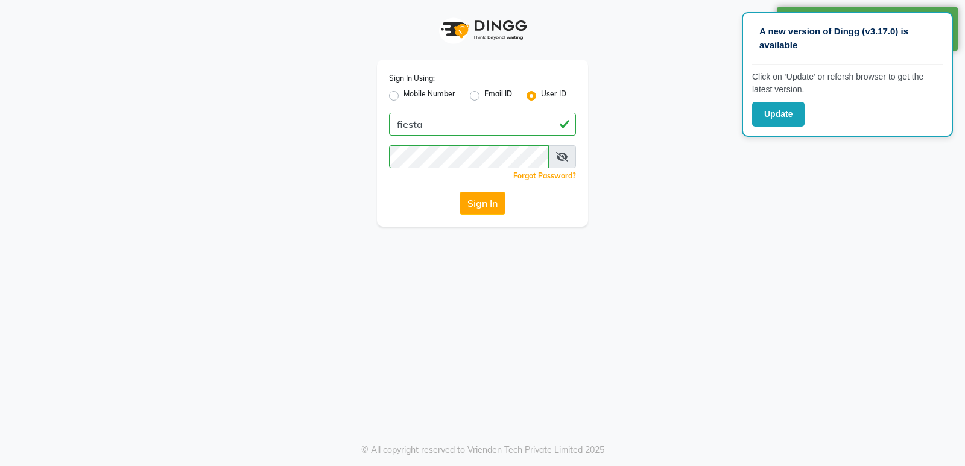 Image resolution: width=965 pixels, height=466 pixels. What do you see at coordinates (429, 96) in the screenshot?
I see `label: Mobile Number` at bounding box center [429, 96].